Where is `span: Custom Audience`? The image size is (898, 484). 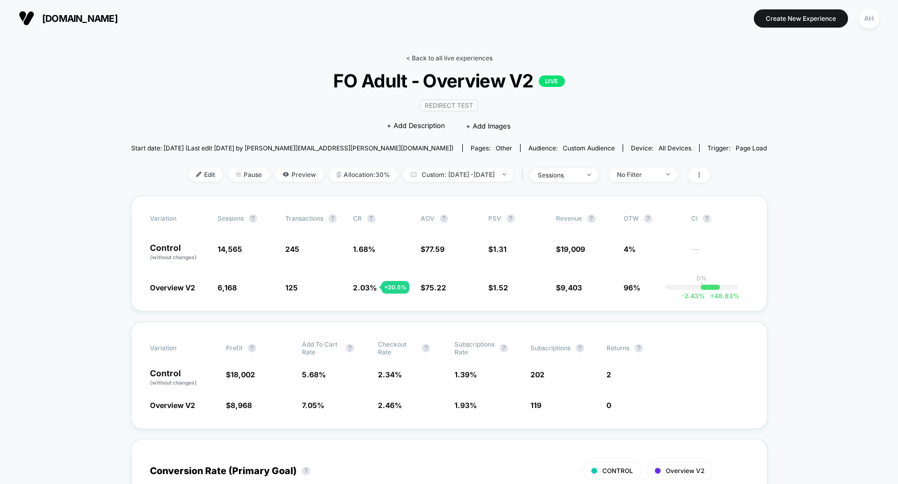
span: Custom Audience is located at coordinates (589, 148).